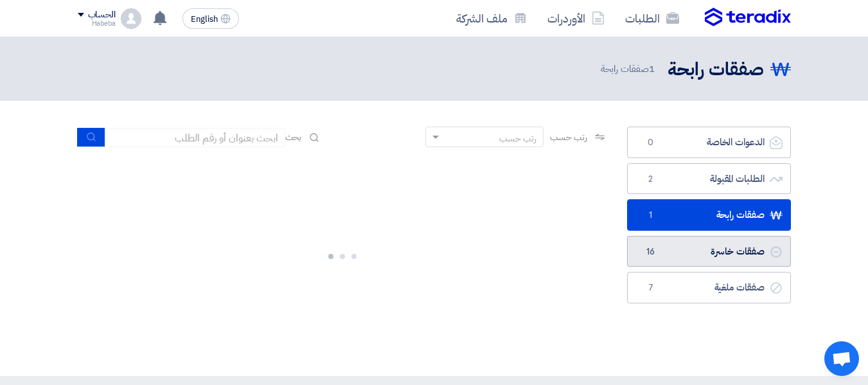 The height and width of the screenshot is (385, 868). I want to click on a: الأوردرات, so click(576, 18).